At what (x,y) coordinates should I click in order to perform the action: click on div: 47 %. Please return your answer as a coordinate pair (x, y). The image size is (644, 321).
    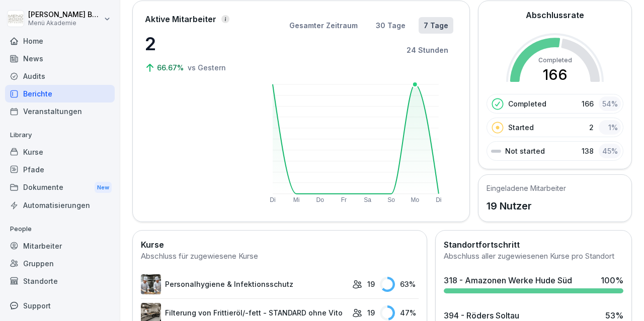
    Looking at the image, I should click on (399, 313).